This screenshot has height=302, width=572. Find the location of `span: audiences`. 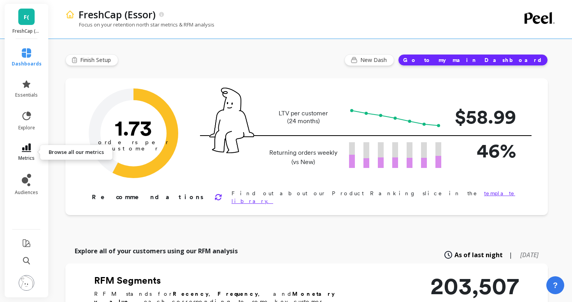

span: audiences is located at coordinates (26, 192).